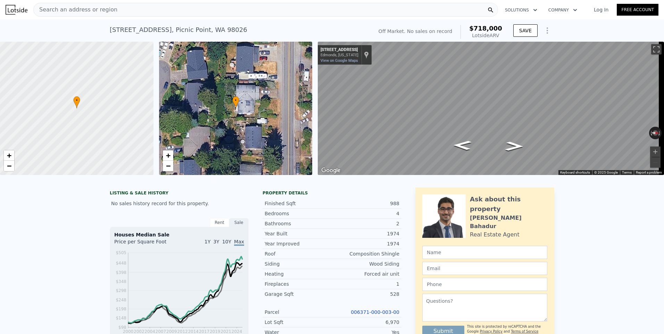  Describe the element at coordinates (366, 55) in the screenshot. I see `a: Show location on map` at that location.